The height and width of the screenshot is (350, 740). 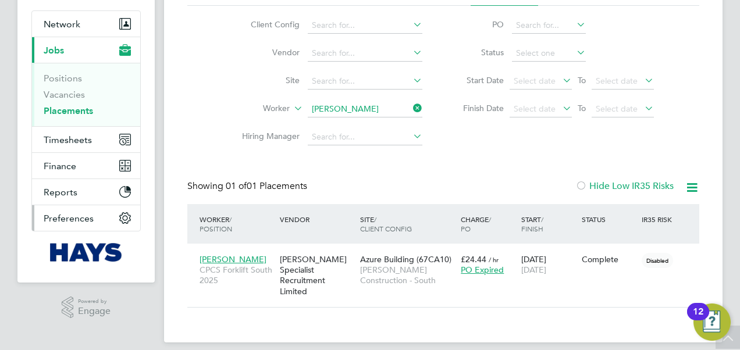 What do you see at coordinates (386, 224) in the screenshot?
I see `span: / Client Config` at bounding box center [386, 224].